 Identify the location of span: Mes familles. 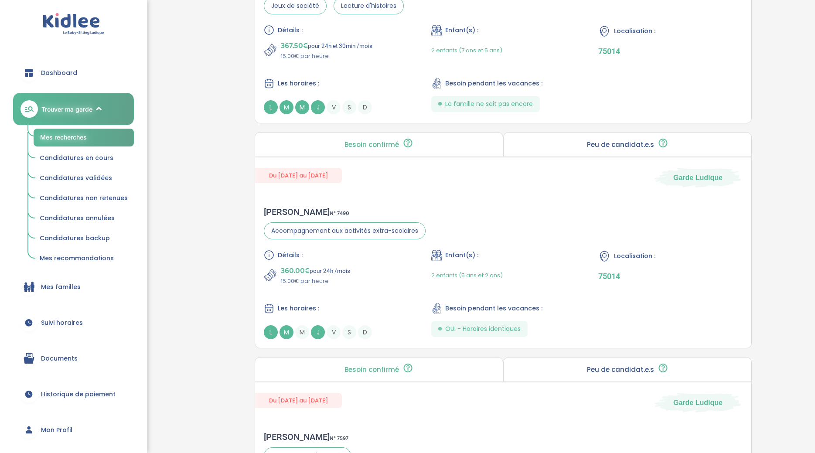
(61, 287).